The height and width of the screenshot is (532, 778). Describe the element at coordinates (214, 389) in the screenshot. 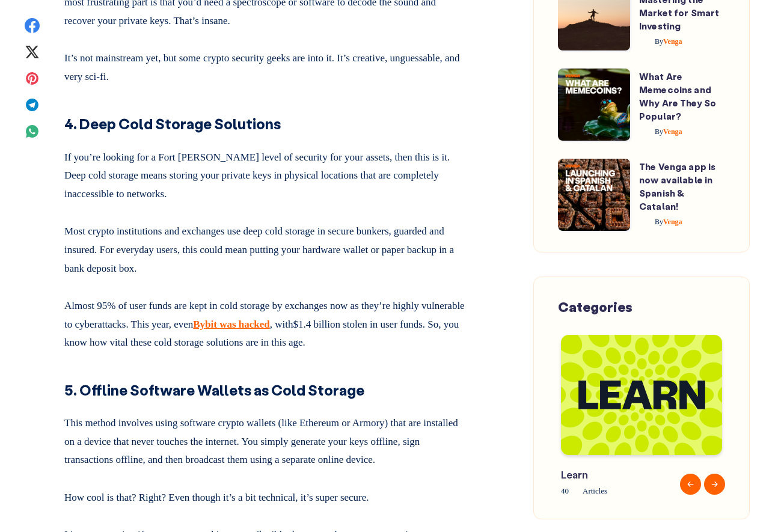

I see `strong: 5. Offline Software Wallets as Cold Storage` at that location.